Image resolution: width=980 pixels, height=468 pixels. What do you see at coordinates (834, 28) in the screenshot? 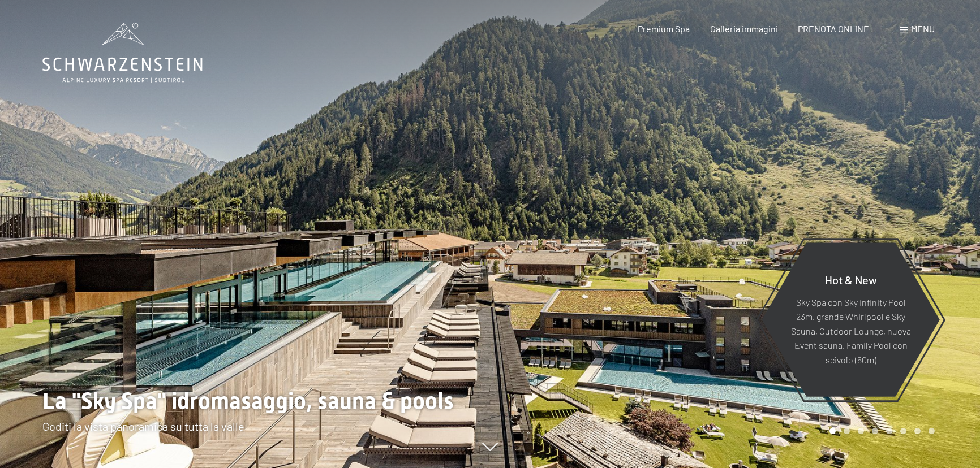
I see `span: PRENOTA ONLINE` at bounding box center [834, 28].